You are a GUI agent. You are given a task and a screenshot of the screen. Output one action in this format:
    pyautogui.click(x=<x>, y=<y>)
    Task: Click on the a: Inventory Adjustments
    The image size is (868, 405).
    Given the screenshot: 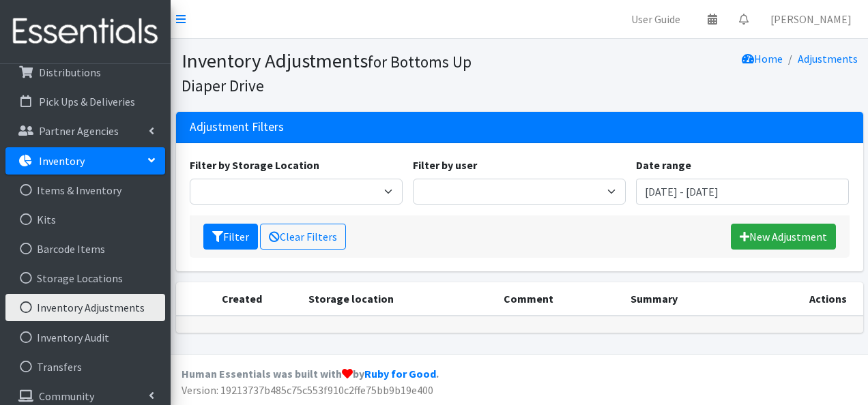 What is the action you would take?
    pyautogui.click(x=86, y=308)
    